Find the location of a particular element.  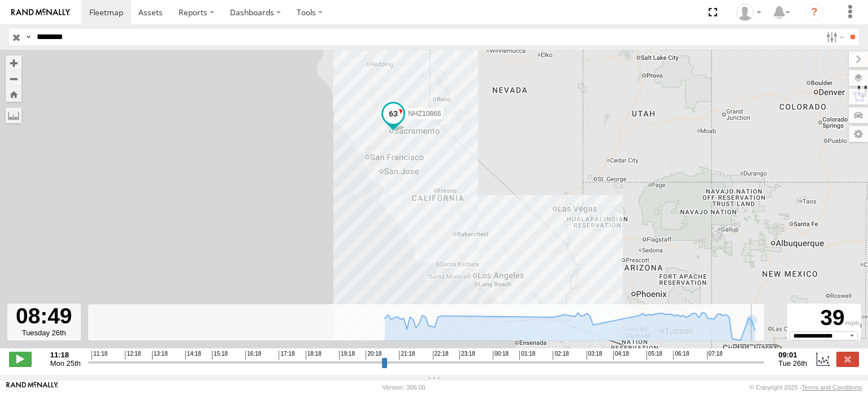

span: 12:18 is located at coordinates (133, 355).